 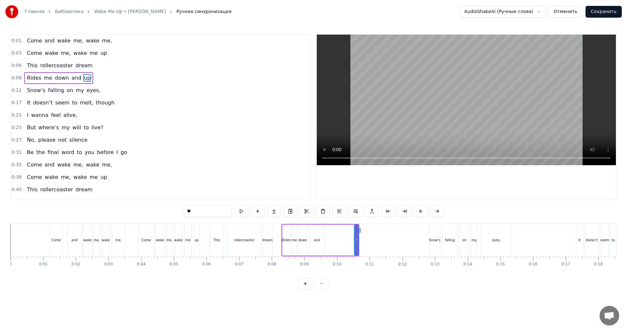 I want to click on span: on, so click(x=70, y=90).